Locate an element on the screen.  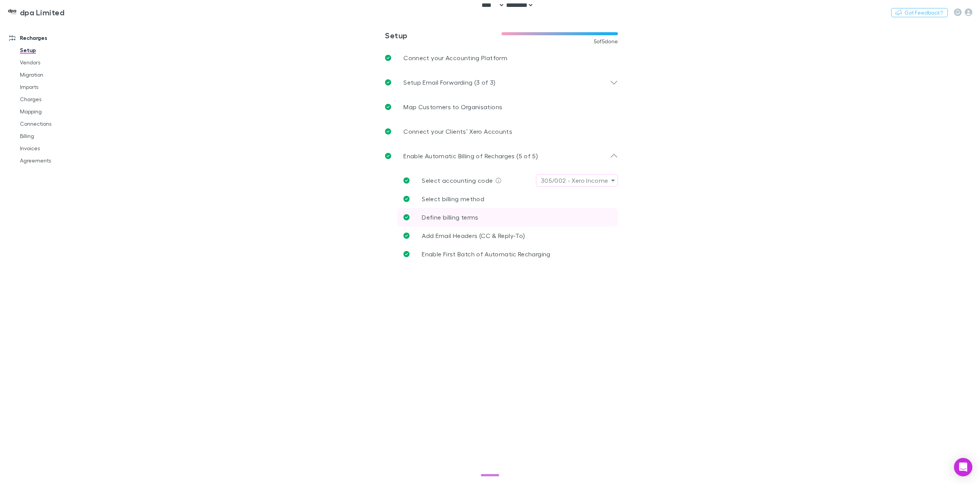
p: Setup Email Forwarding (3 of 3) is located at coordinates (449, 82).